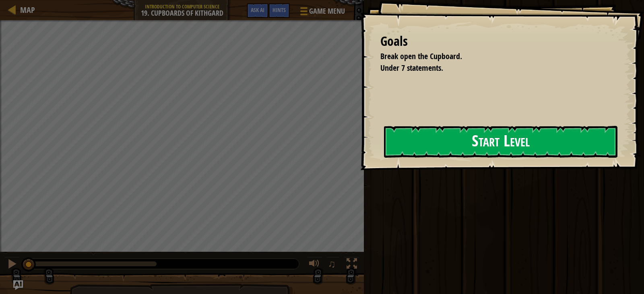 The height and width of the screenshot is (294, 644). I want to click on div: Goals, so click(498, 42).